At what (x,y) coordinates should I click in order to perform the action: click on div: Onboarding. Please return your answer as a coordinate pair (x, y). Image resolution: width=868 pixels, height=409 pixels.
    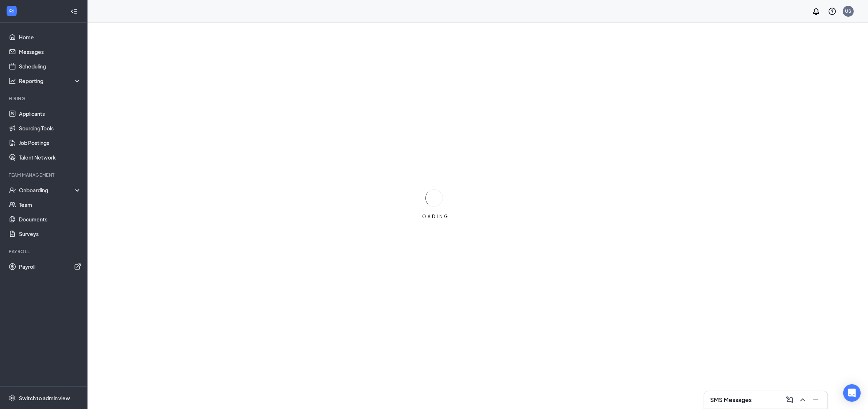
    Looking at the image, I should click on (47, 190).